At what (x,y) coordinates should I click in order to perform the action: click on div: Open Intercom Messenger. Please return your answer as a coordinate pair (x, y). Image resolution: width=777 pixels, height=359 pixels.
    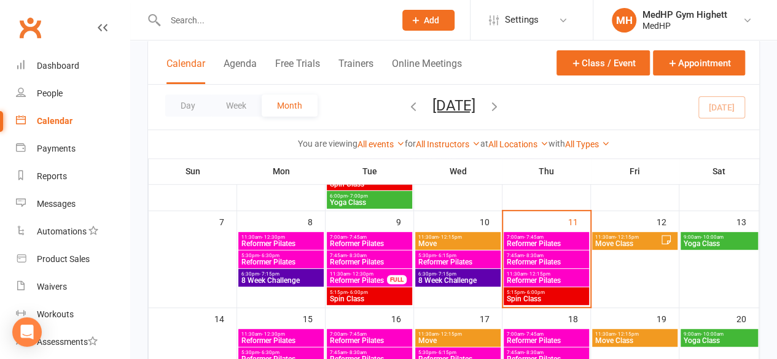
    Looking at the image, I should click on (27, 332).